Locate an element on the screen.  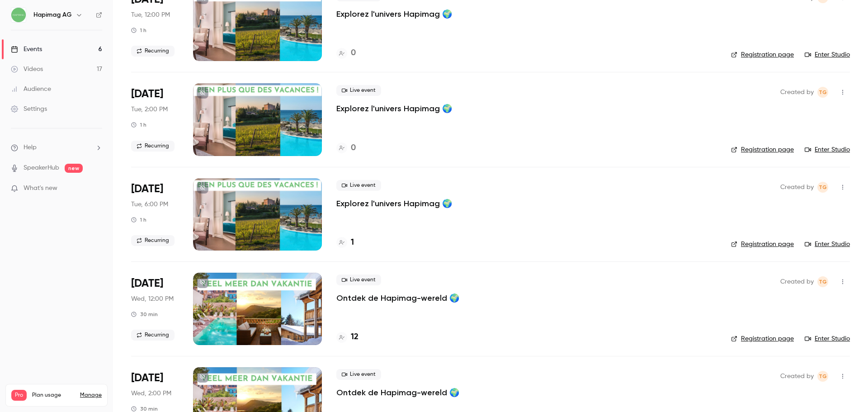
div: Sep 3 Wed, 12:00 PM (Europe/Zurich) is located at coordinates (154, 309).